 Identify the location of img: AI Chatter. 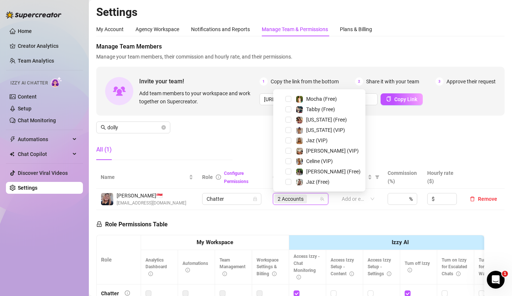
(56, 82).